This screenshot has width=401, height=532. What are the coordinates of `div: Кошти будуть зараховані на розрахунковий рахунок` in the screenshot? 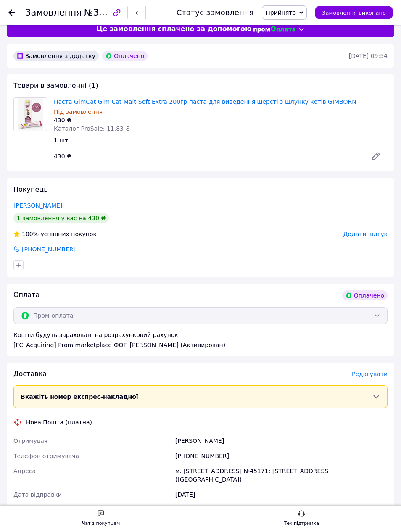 It's located at (200, 340).